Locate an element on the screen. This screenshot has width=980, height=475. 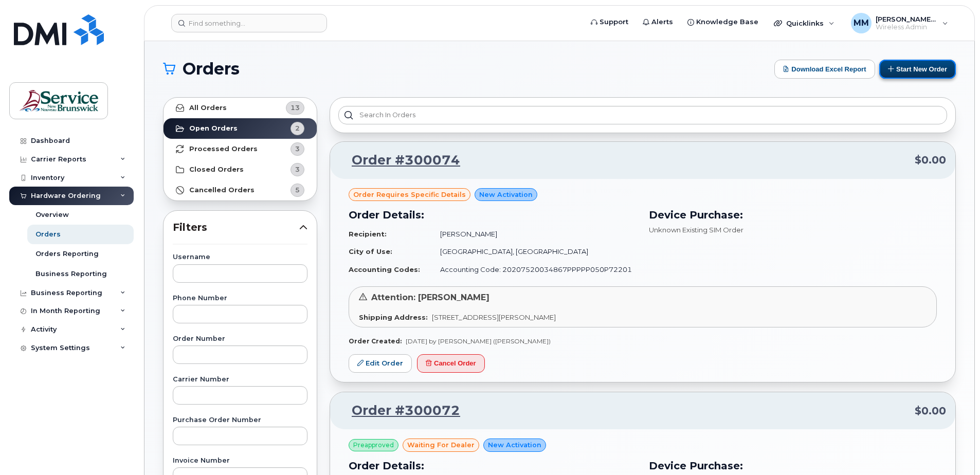
a: Cancelled Orders5 is located at coordinates (240, 190).